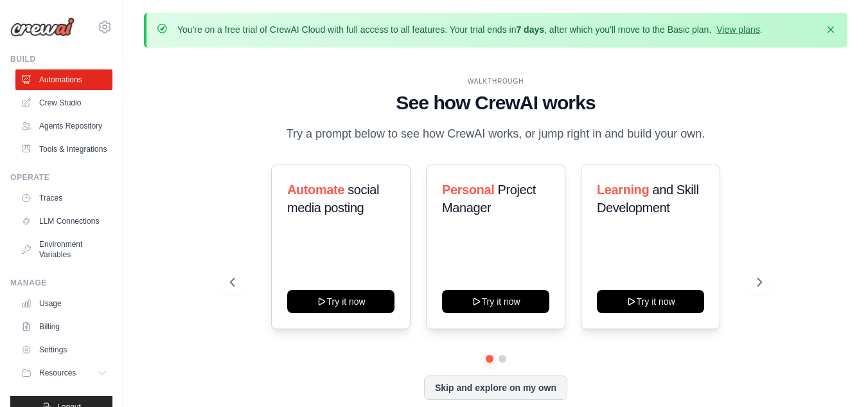 The height and width of the screenshot is (407, 868). What do you see at coordinates (496, 81) in the screenshot?
I see `div: WALKTHROUGH` at bounding box center [496, 81].